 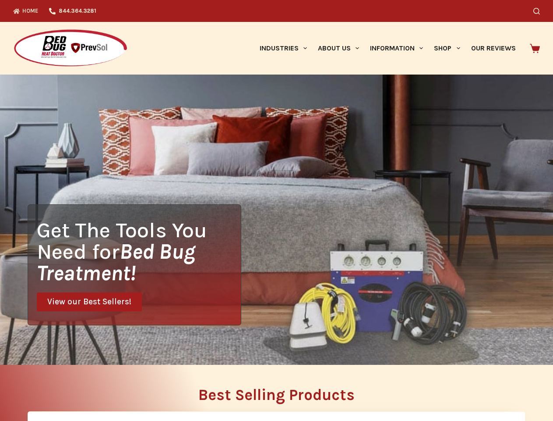 I want to click on a: Information, so click(x=397, y=48).